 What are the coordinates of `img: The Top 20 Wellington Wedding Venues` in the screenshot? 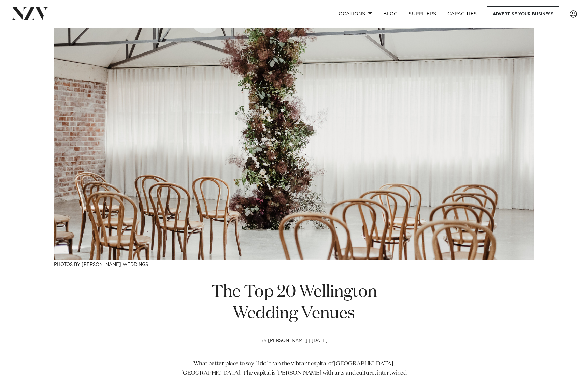 It's located at (294, 144).